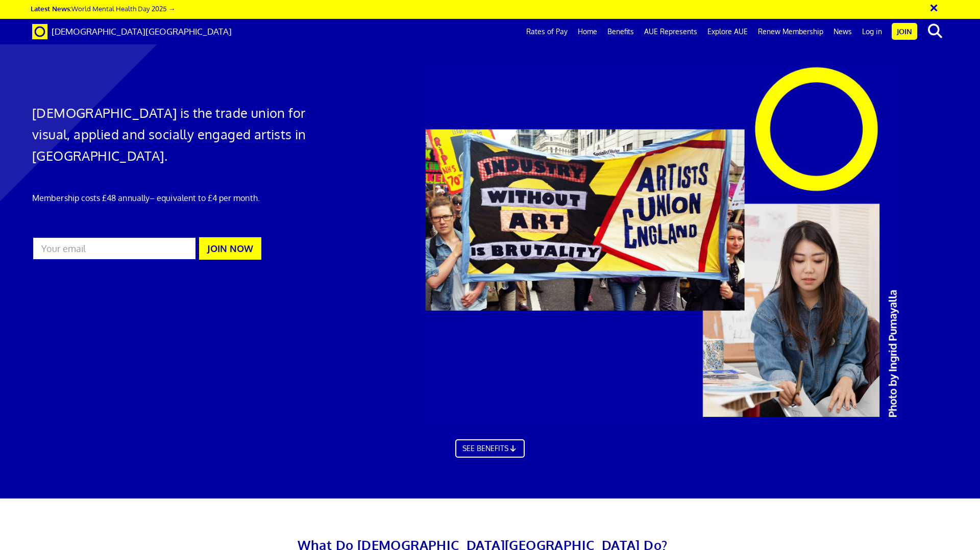 This screenshot has height=550, width=980. Describe the element at coordinates (230, 248) in the screenshot. I see `button: JOIN NOW` at that location.